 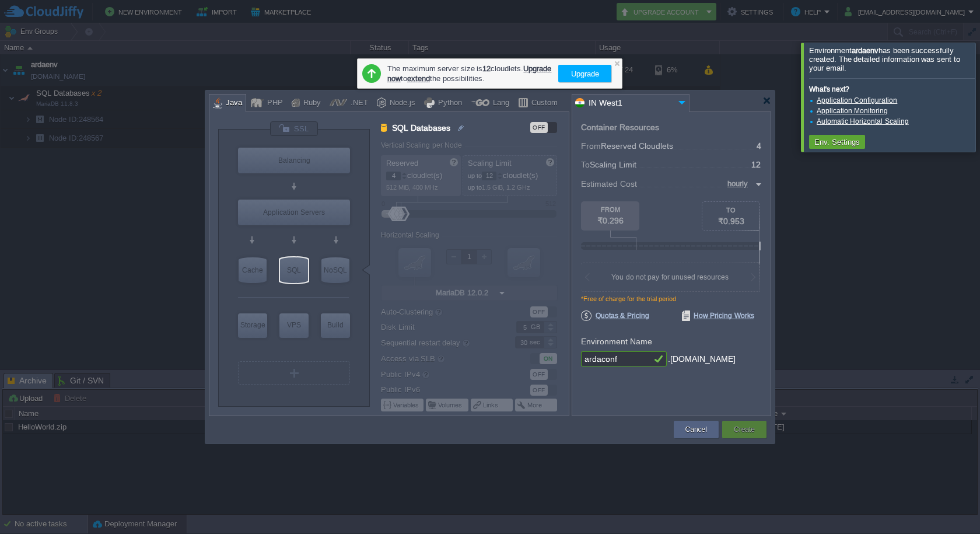 I want to click on button: Cancel, so click(x=696, y=429).